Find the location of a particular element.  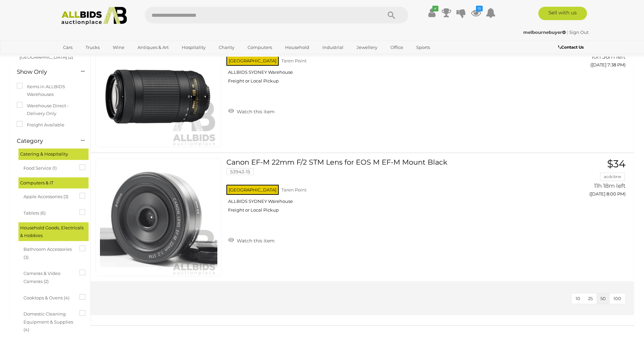

span: 50 is located at coordinates (603, 298).